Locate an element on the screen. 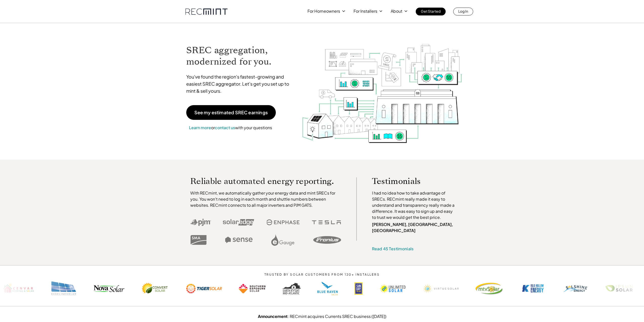 This screenshot has height=322, width=644. p: About is located at coordinates (396, 11).